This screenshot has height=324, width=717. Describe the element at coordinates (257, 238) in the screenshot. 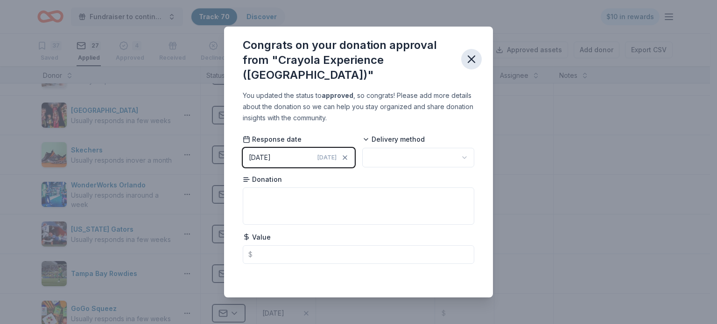

I see `span: Value` at that location.